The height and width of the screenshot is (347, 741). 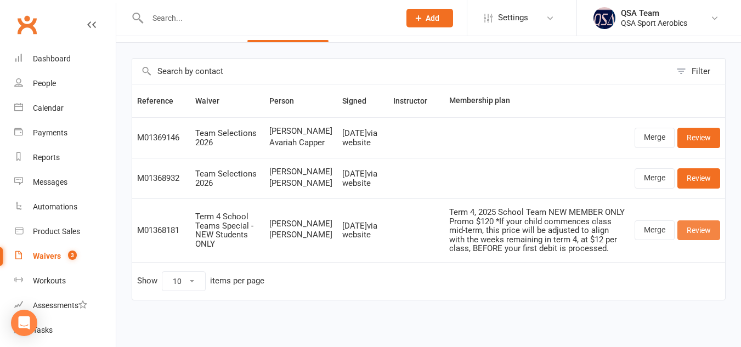 What do you see at coordinates (432, 18) in the screenshot?
I see `span: Add` at bounding box center [432, 18].